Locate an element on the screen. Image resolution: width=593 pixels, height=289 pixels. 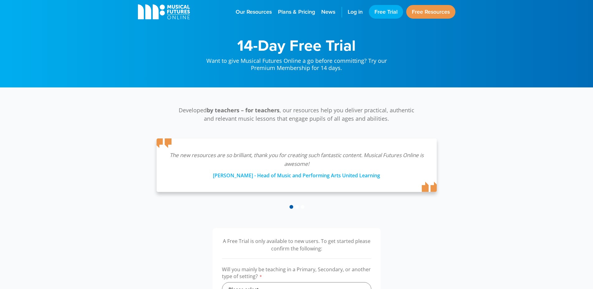
span: Plans & Pricing is located at coordinates (296, 12).